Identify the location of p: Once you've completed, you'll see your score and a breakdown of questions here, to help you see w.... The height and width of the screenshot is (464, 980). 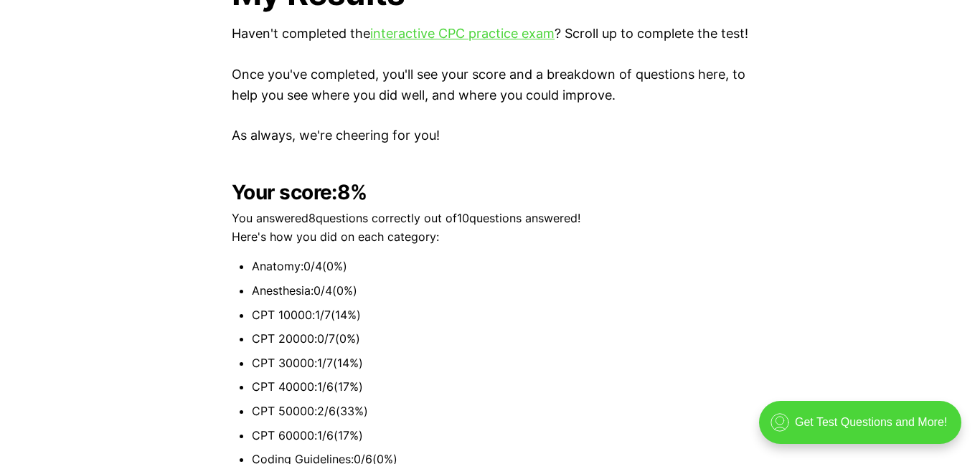
(490, 85).